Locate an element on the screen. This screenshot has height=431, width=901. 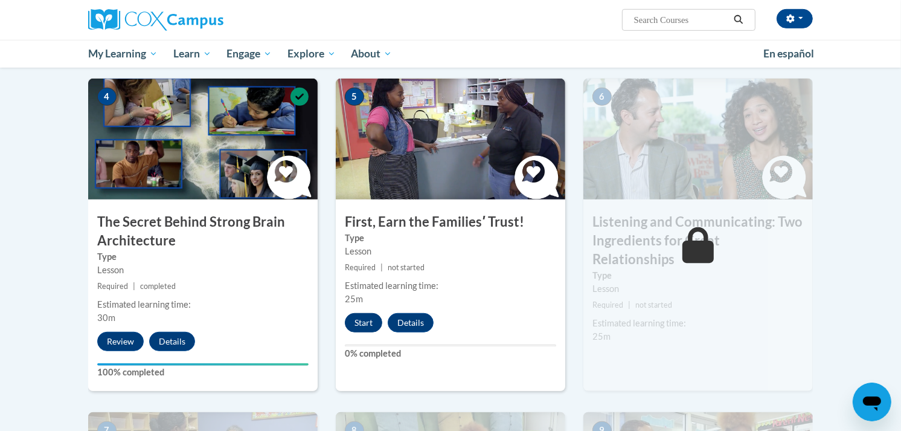
input: Search Courses is located at coordinates (681, 20).